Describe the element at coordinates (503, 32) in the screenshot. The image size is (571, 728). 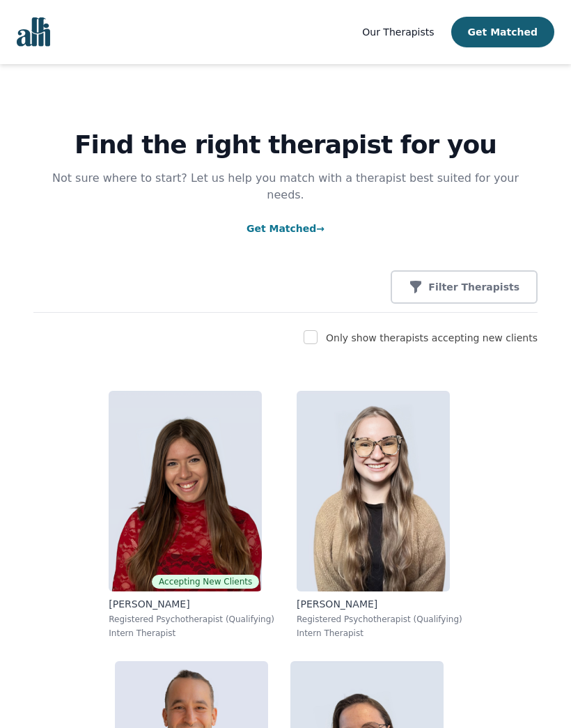
I see `button: Get Matched` at that location.